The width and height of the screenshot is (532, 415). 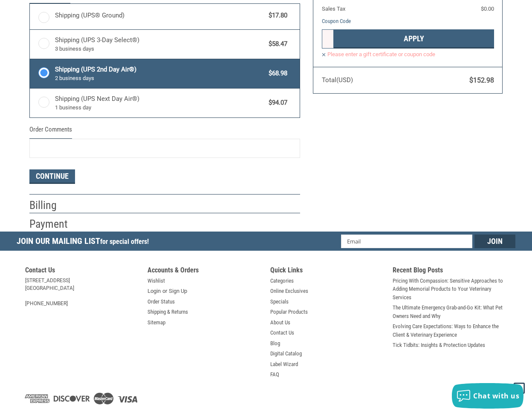 I want to click on input: Gift Certificate or Coupon Code, so click(x=328, y=39).